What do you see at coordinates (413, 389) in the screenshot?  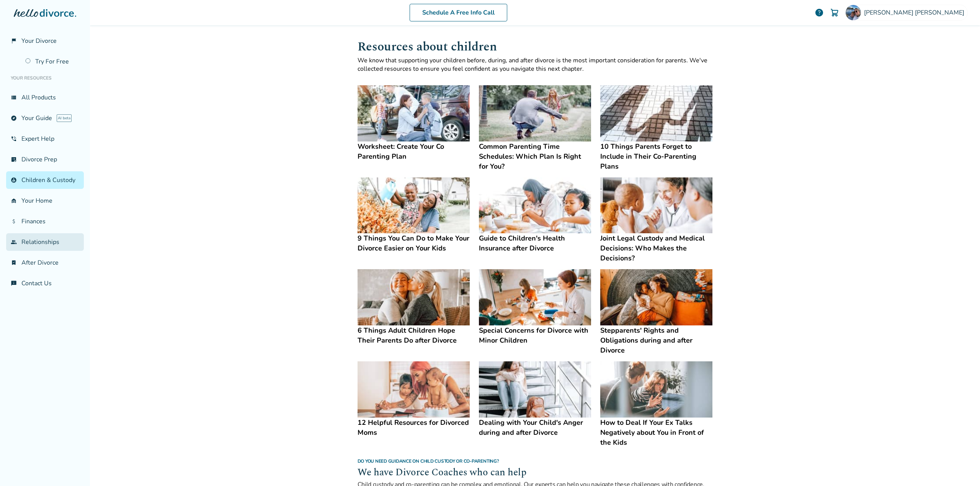 I see `img: 12 Helpful Resources for Divorced Moms` at bounding box center [413, 389].